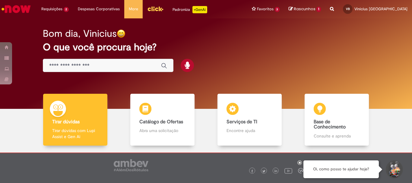  Describe the element at coordinates (304, 9) in the screenshot. I see `span: Rascunhos` at that location.